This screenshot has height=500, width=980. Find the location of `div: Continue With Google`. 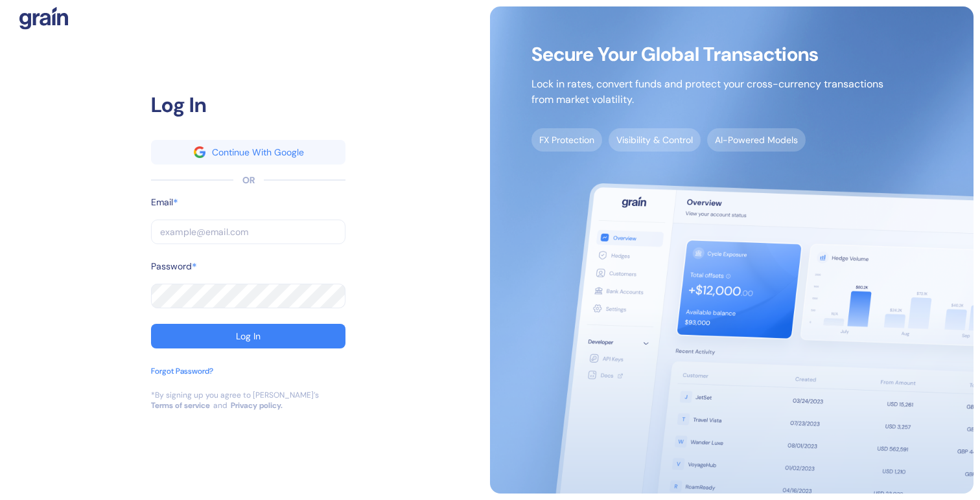

div: Continue With Google is located at coordinates (258, 152).